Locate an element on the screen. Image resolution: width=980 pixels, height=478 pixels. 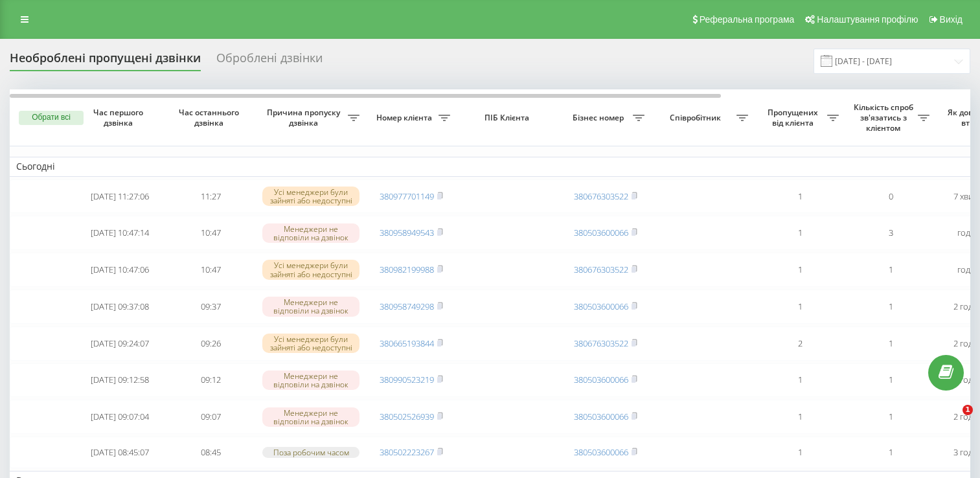
span: Співробітник is located at coordinates (697, 118).